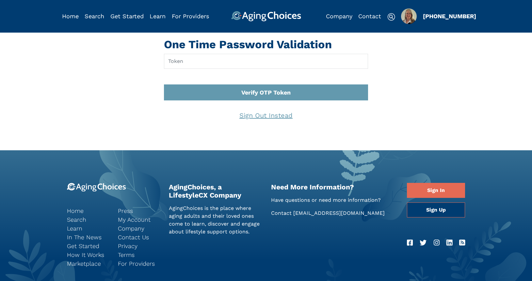 This screenshot has width=532, height=281. What do you see at coordinates (87, 264) in the screenshot?
I see `a: Marketplace` at bounding box center [87, 264].